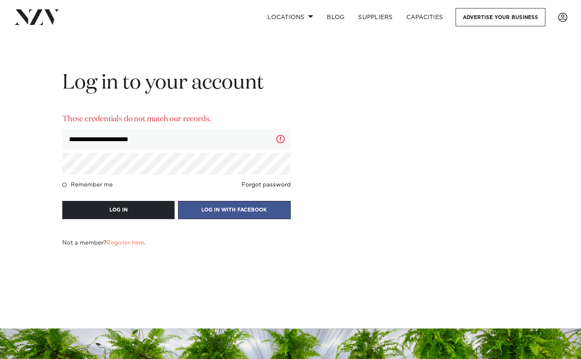 The image size is (581, 359). I want to click on a: Locations, so click(290, 17).